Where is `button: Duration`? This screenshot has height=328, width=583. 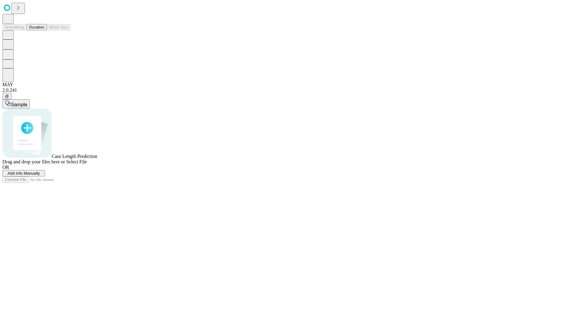
button: Duration is located at coordinates (37, 27).